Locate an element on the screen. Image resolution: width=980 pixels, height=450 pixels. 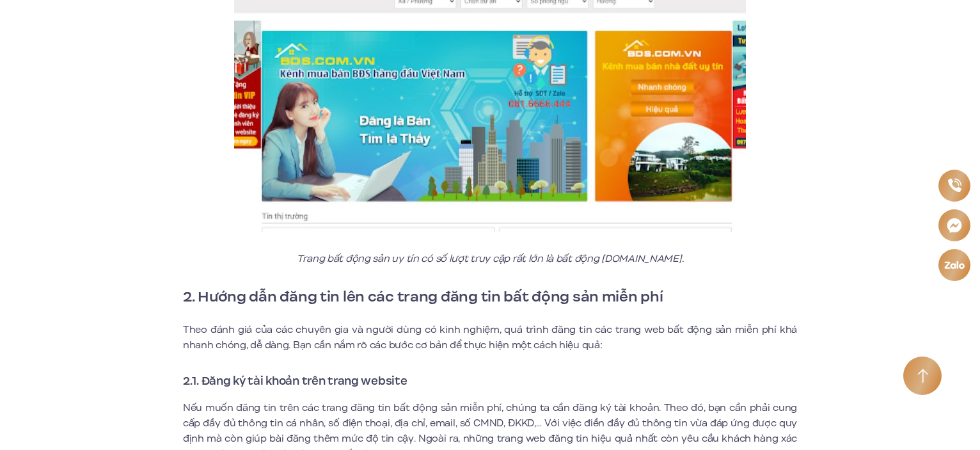
strong: 2.1. Đăng ký tài khoản trên trang website is located at coordinates (294, 381).